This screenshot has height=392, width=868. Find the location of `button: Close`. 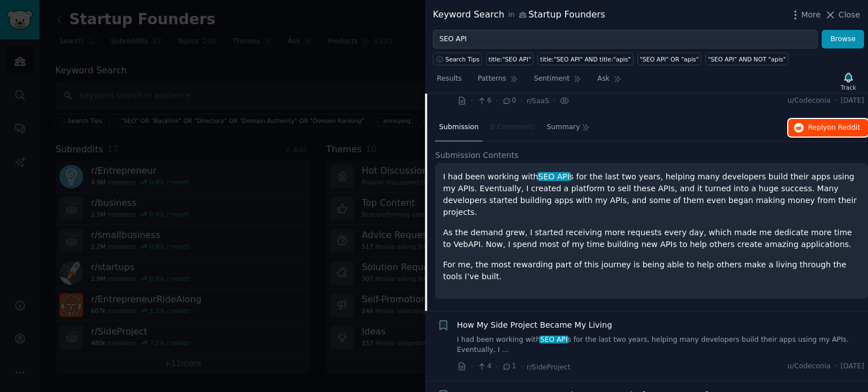

button: Close is located at coordinates (842, 15).